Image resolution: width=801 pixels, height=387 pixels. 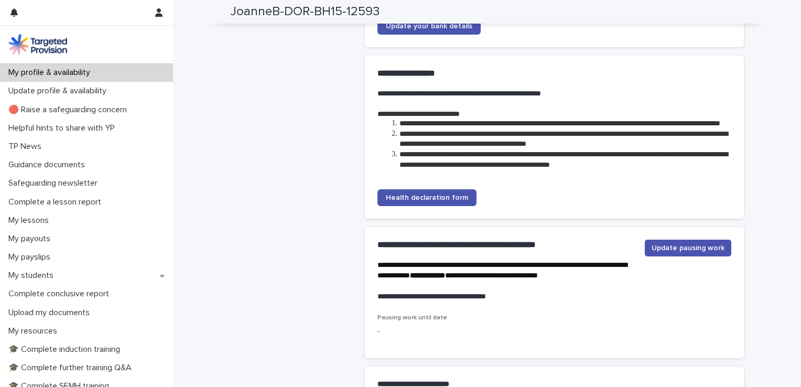 I want to click on a: Health declaration form, so click(x=427, y=198).